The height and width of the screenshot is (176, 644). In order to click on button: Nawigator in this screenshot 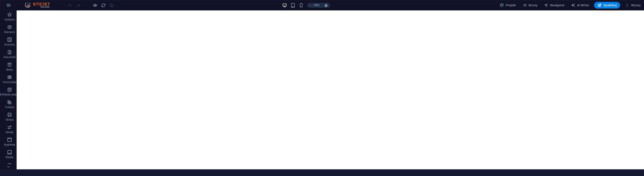, I will do `click(554, 5)`.